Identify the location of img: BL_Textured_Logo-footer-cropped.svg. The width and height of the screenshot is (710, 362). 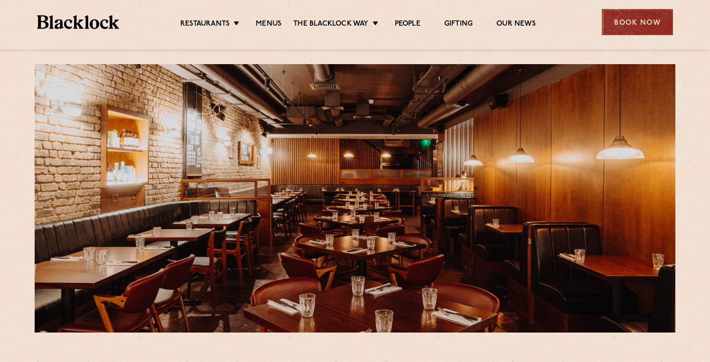
(78, 22).